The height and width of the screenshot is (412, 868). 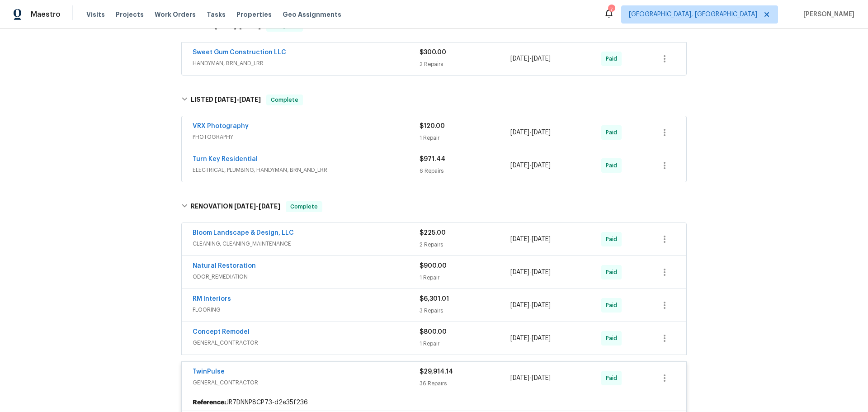 I want to click on div: 36 Repairs, so click(x=465, y=383).